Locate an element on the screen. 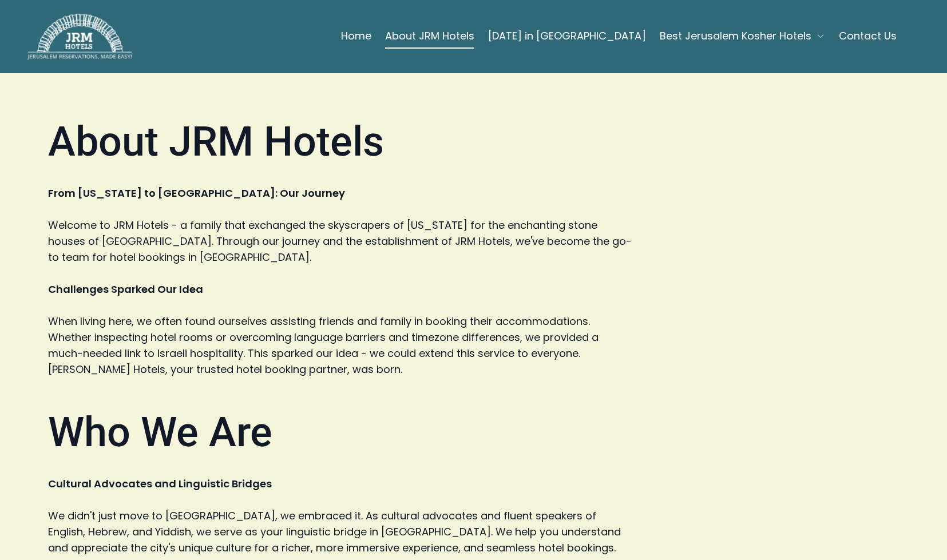 The image size is (947, 560). strong: Cultural Advocates and Linguistic Bridges is located at coordinates (159, 483).